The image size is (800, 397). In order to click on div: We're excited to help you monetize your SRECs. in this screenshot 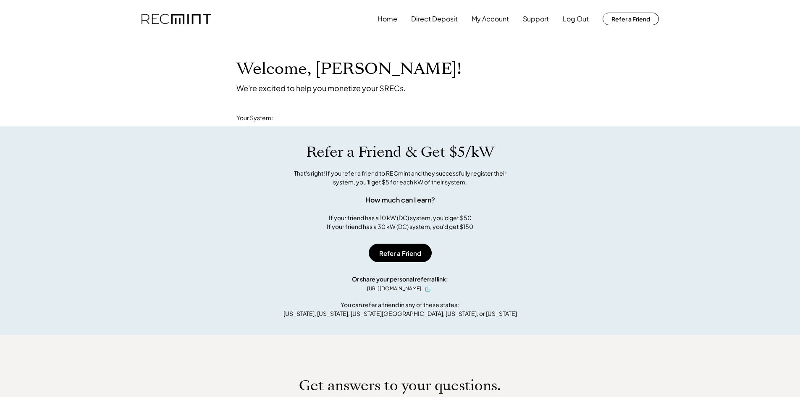, I will do `click(321, 88)`.